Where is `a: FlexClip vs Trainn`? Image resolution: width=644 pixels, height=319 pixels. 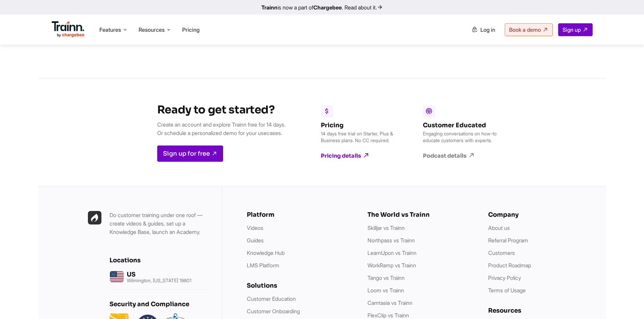 a: FlexClip vs Trainn is located at coordinates (388, 315).